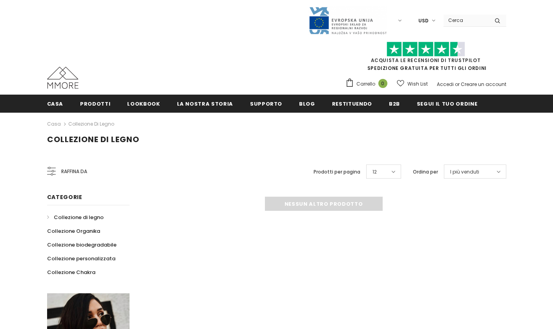 Image resolution: width=553 pixels, height=329 pixels. I want to click on span: La nostra storia, so click(205, 104).